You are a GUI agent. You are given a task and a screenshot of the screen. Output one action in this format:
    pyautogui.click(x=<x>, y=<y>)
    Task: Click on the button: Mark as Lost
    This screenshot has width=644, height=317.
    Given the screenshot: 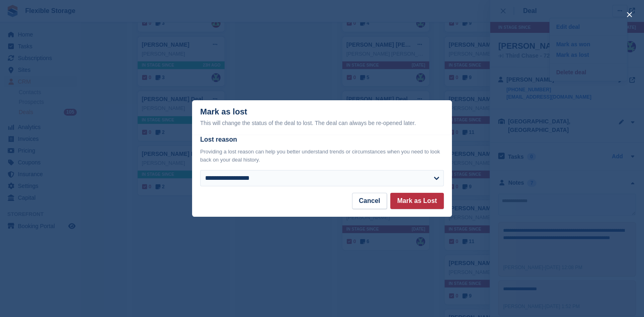 What is the action you would take?
    pyautogui.click(x=417, y=201)
    